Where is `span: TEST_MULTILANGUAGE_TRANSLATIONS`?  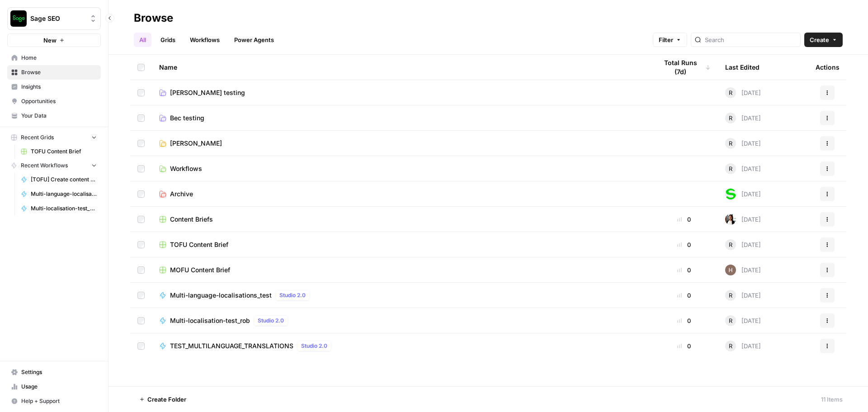 span: TEST_MULTILANGUAGE_TRANSLATIONS is located at coordinates (231, 346).